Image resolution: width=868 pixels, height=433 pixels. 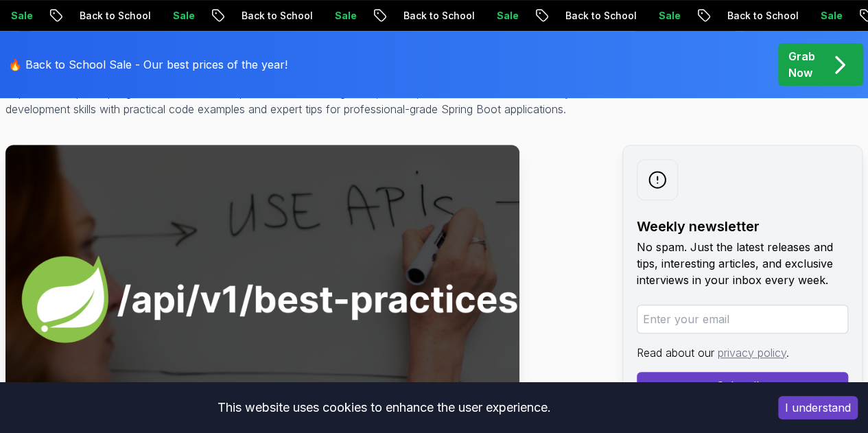 What do you see at coordinates (743, 226) in the screenshot?
I see `h2: Weekly newsletter` at bounding box center [743, 226].